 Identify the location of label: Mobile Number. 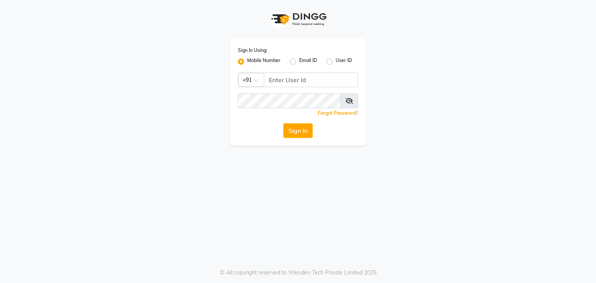
(264, 62).